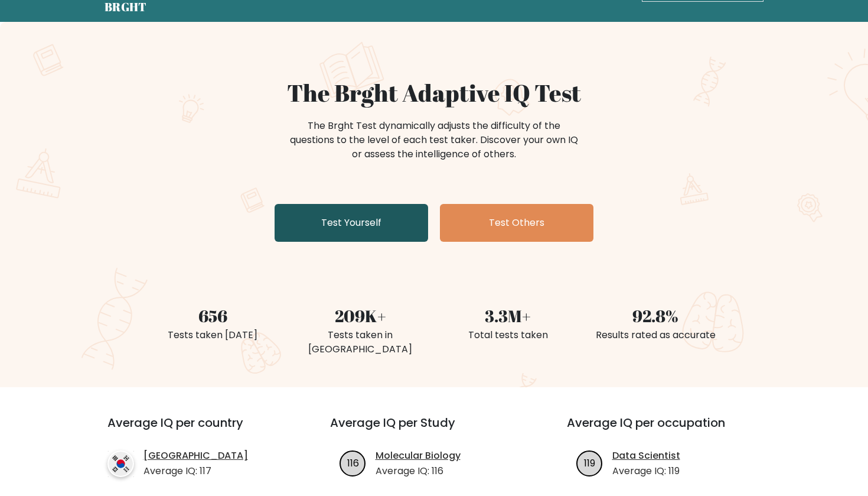 This screenshot has height=496, width=868. Describe the element at coordinates (434, 92) in the screenshot. I see `h1: The Brght Adaptive IQ Test` at that location.